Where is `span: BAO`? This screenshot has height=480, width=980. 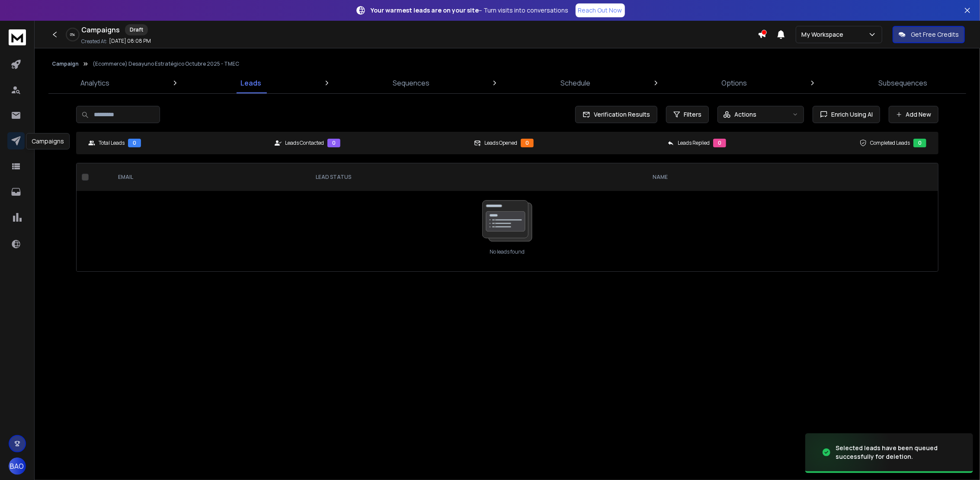 span: BAO is located at coordinates (18, 467).